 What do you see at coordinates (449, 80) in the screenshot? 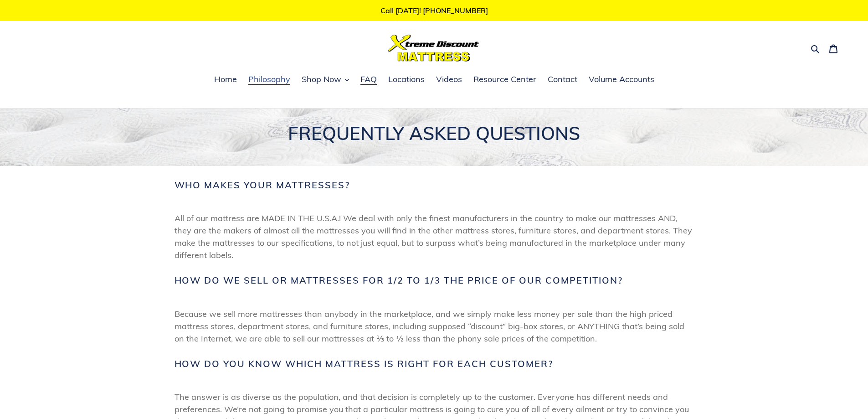
I see `a: Videos` at bounding box center [449, 80].